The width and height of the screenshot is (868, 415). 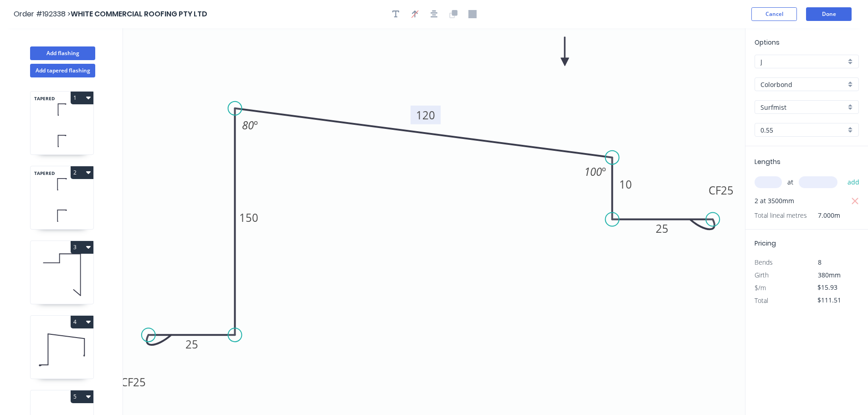 I want to click on tspan: 10, so click(x=626, y=184).